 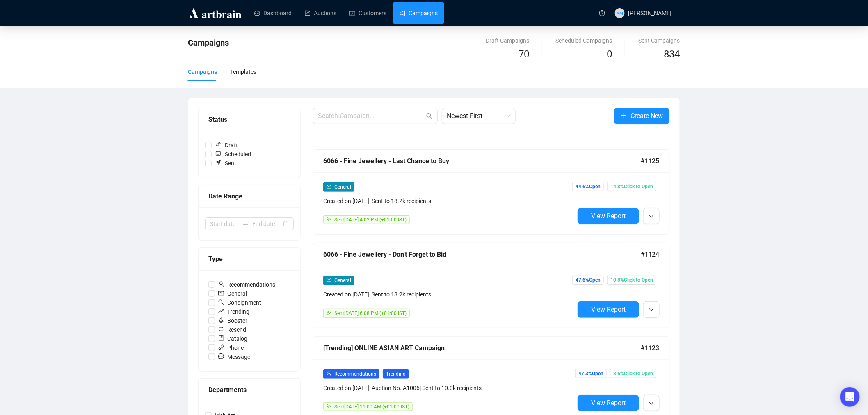 What do you see at coordinates (246, 224) in the screenshot?
I see `span: swap-right` at bounding box center [246, 224].